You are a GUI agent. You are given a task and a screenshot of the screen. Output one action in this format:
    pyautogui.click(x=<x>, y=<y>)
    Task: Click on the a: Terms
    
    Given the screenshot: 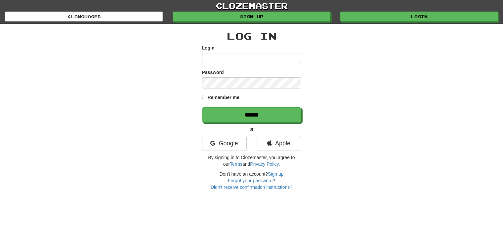 What is the action you would take?
    pyautogui.click(x=236, y=164)
    